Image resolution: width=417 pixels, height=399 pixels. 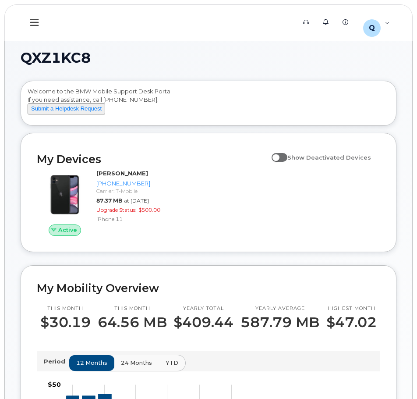 I want to click on p: Highest month, so click(x=351, y=308).